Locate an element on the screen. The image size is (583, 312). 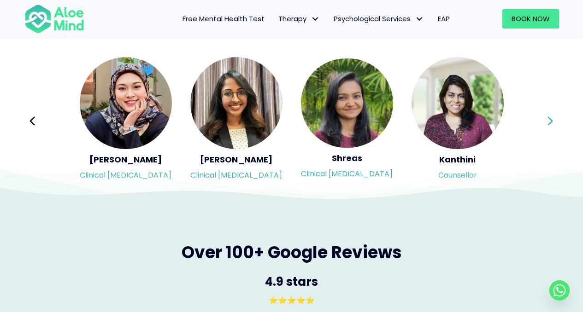
a: Free Mental Health Test is located at coordinates (223, 19).